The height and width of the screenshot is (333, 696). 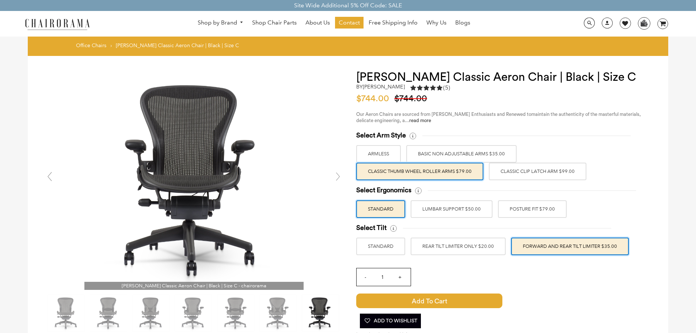 What do you see at coordinates (381, 87) in the screenshot?
I see `h2: by` at bounding box center [381, 87].